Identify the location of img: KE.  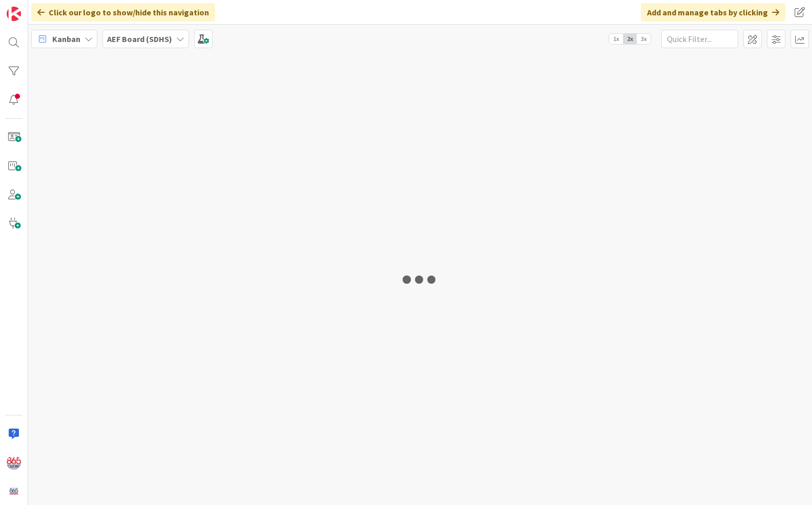
(14, 463).